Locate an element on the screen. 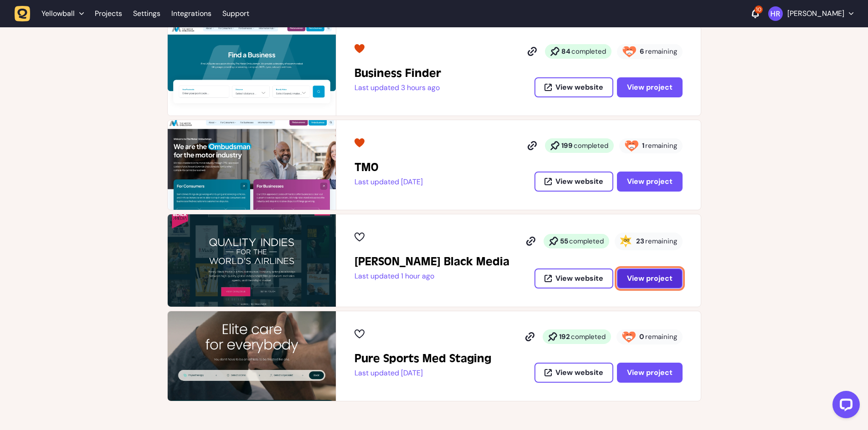  img: Harry Robinson is located at coordinates (775, 14).